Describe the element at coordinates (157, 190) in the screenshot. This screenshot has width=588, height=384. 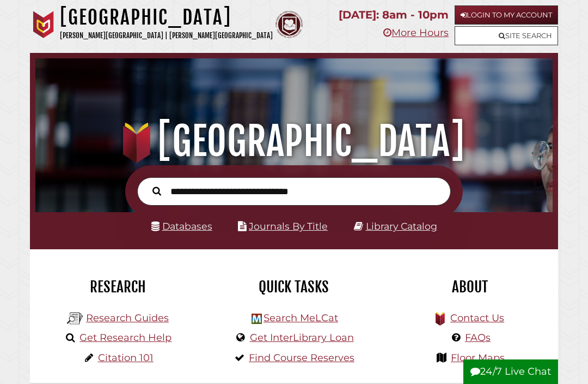
I see `button: Search` at that location.